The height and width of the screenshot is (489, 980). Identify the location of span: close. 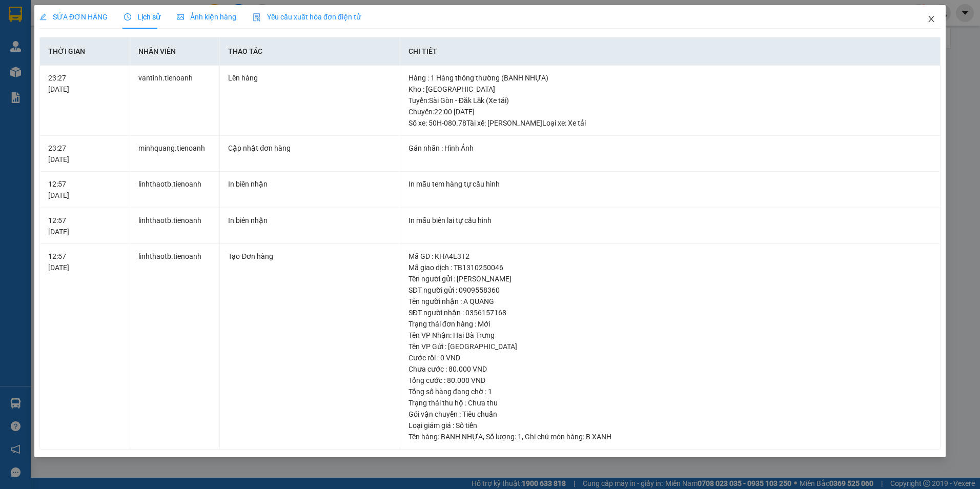
(932, 19).